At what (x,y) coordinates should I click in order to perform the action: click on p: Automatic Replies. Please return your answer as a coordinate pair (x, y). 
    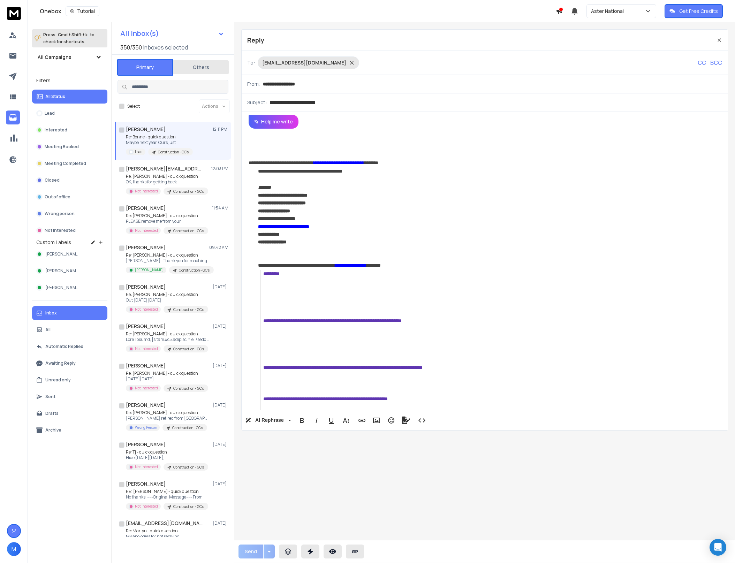
    Looking at the image, I should click on (64, 347).